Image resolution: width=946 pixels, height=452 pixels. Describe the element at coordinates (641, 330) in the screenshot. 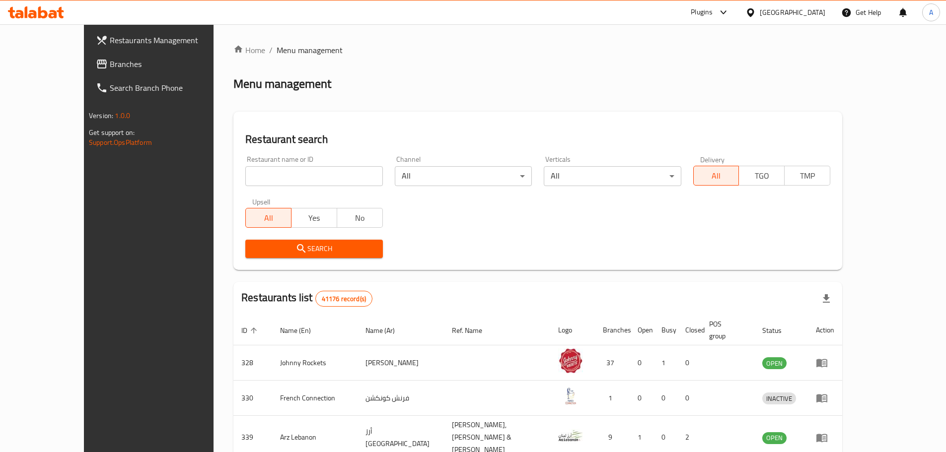

I see `th: Open` at that location.